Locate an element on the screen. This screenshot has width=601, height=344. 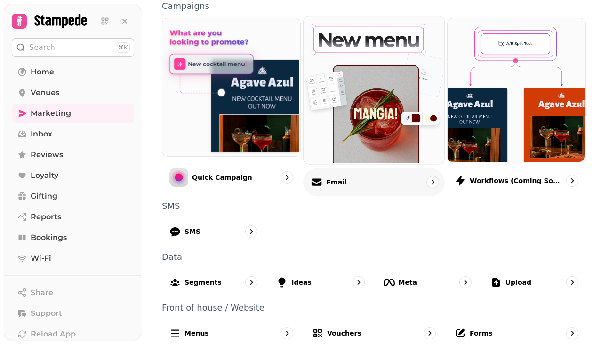
p: Search is located at coordinates (42, 48).